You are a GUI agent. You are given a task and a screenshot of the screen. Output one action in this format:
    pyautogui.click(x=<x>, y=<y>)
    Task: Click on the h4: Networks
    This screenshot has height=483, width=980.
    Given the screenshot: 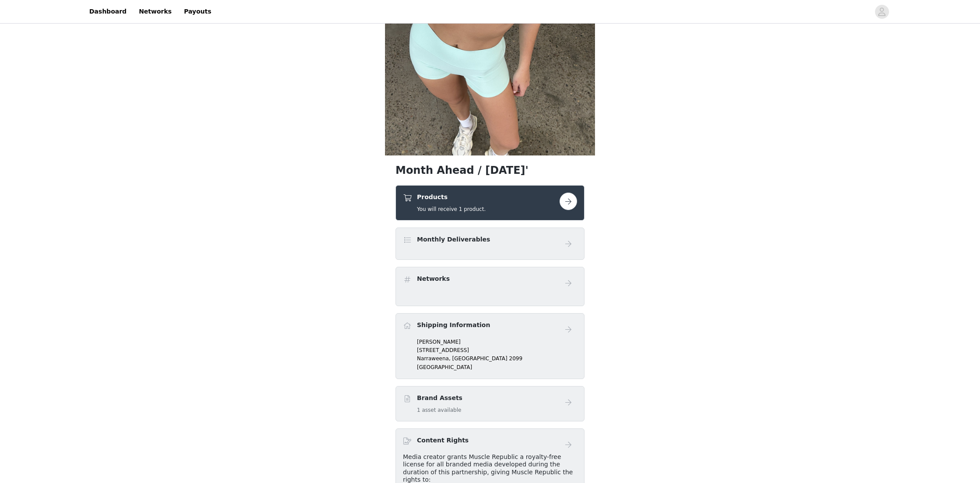 What is the action you would take?
    pyautogui.click(x=433, y=279)
    